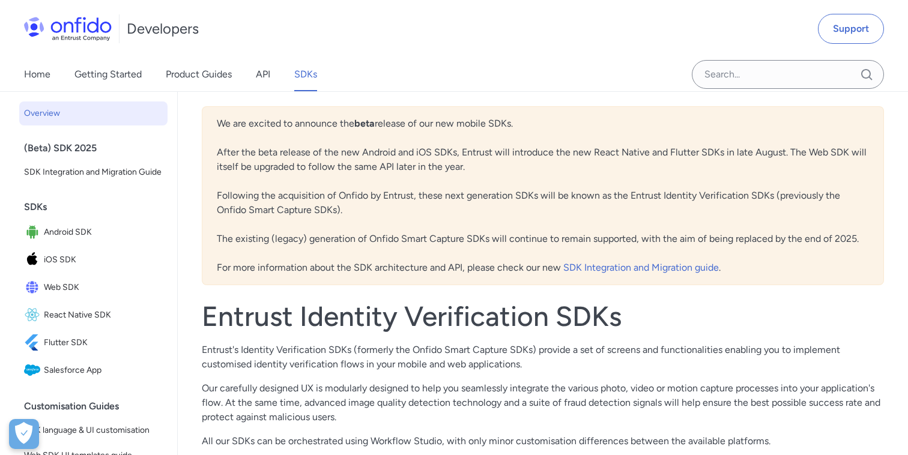 The image size is (908, 455). I want to click on a: API, so click(263, 74).